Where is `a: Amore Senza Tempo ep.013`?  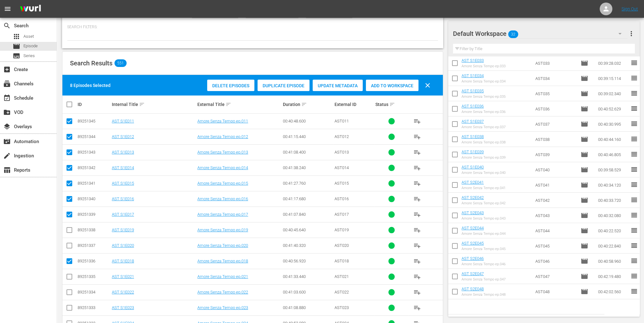 a: Amore Senza Tempo ep.013 is located at coordinates (223, 152).